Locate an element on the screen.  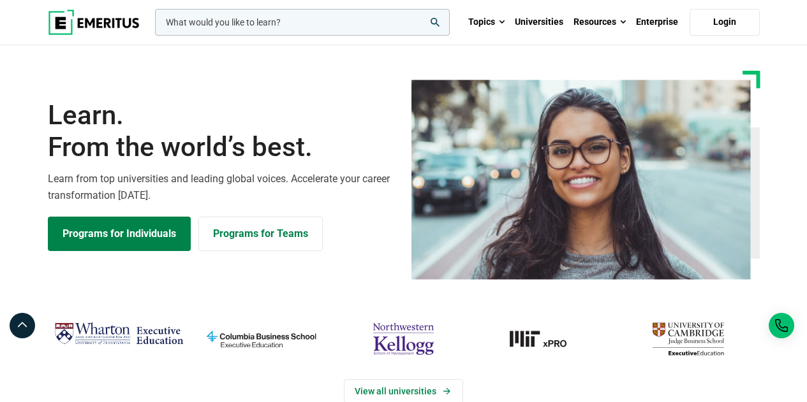
img: Wharton Executive Education is located at coordinates (119, 334).